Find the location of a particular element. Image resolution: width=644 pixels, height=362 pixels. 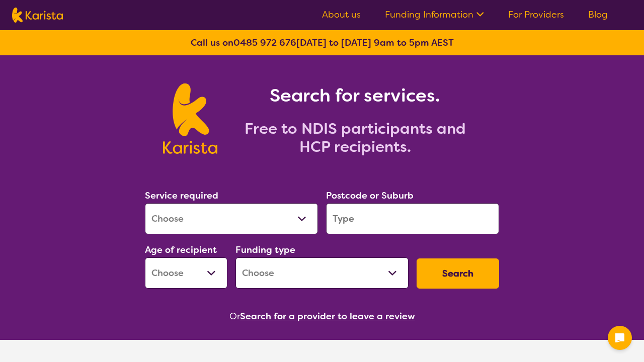

span: Or is located at coordinates (234, 316).